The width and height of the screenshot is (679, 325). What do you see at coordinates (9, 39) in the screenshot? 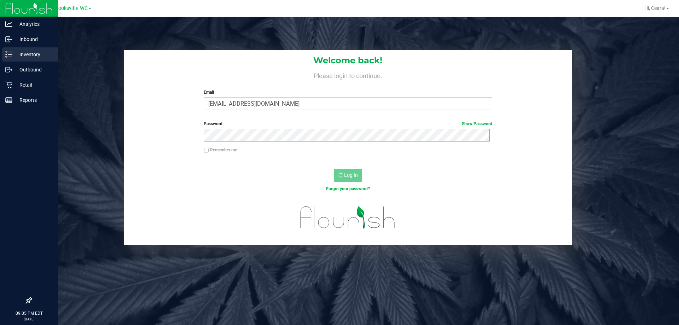
I see `inline-svg: Inbound` at bounding box center [9, 39].